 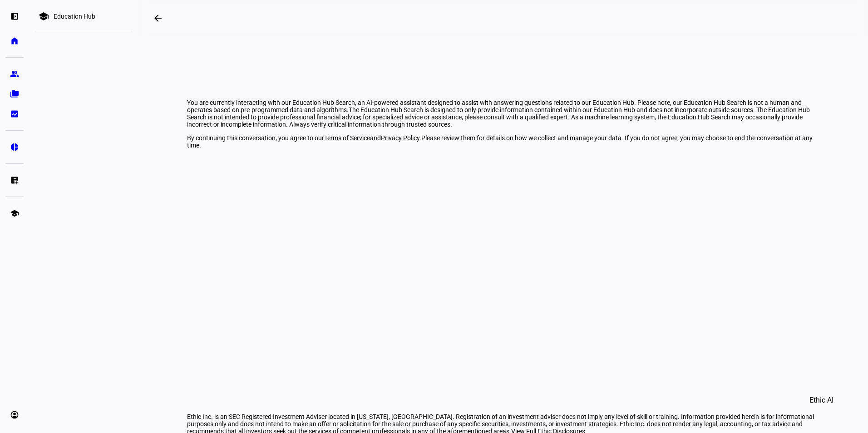 I want to click on eth-mat-symbol: home, so click(x=15, y=41).